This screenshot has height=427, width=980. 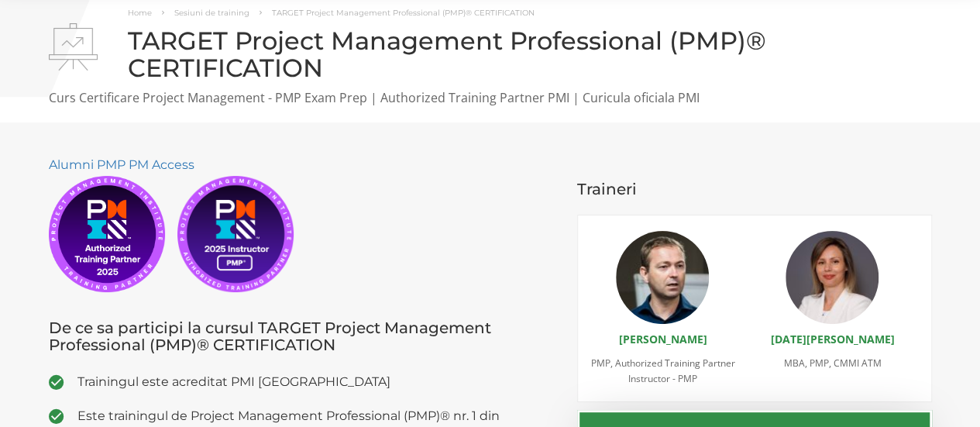 What do you see at coordinates (139, 12) in the screenshot?
I see `a: Home` at bounding box center [139, 12].